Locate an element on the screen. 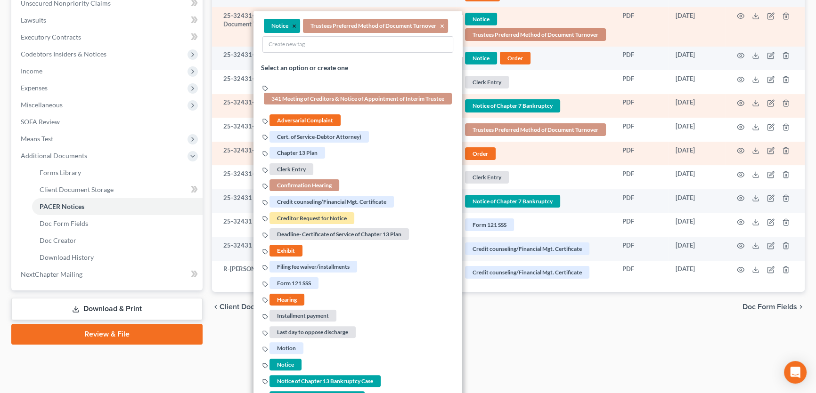 The height and width of the screenshot is (393, 816). a: NextChapter Mailing is located at coordinates (108, 275).